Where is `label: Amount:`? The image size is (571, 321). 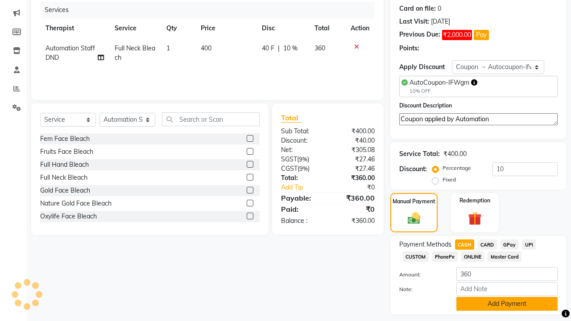
label: Amount: is located at coordinates (421, 275).